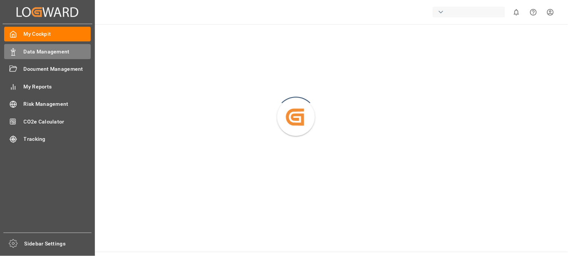  Describe the element at coordinates (57, 87) in the screenshot. I see `span: My Reports` at that location.